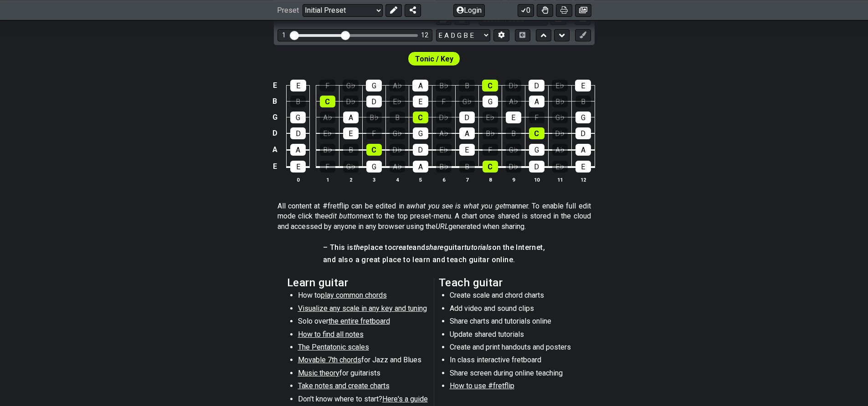 Image resolution: width=868 pixels, height=406 pixels. I want to click on button: 0, so click(526, 10).